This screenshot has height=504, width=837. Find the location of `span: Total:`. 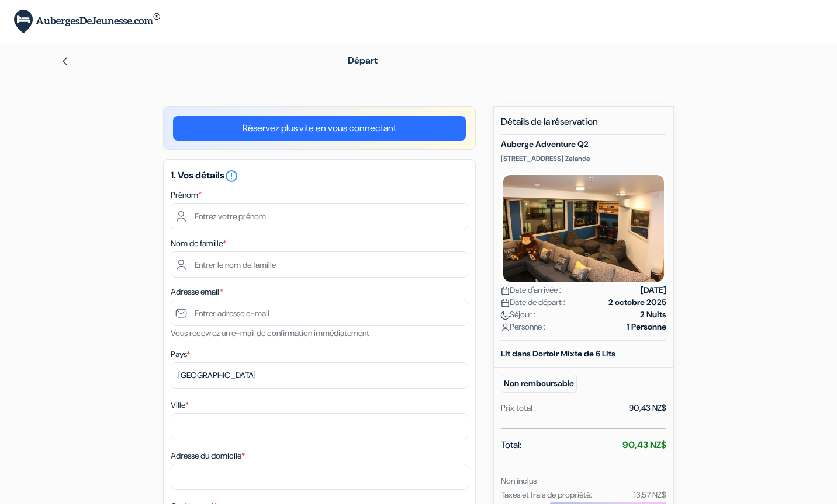

span: Total: is located at coordinates (511, 445).